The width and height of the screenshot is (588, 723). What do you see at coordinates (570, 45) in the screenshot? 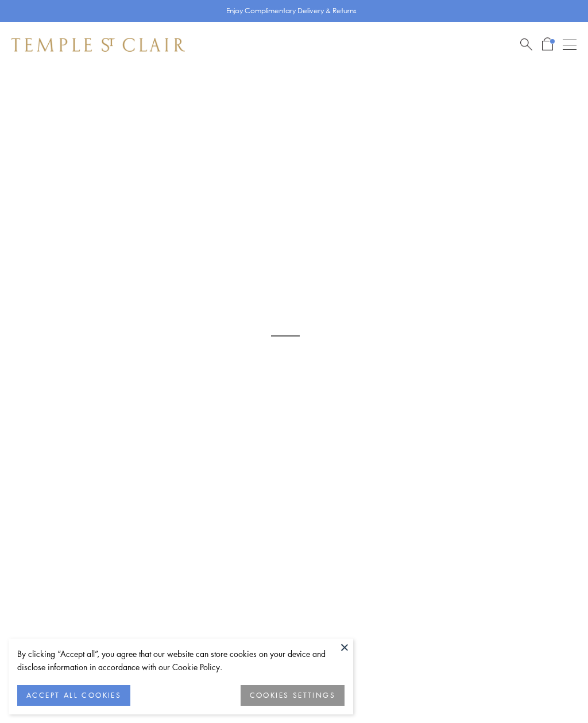
I see `button: Open navigation` at bounding box center [570, 45].